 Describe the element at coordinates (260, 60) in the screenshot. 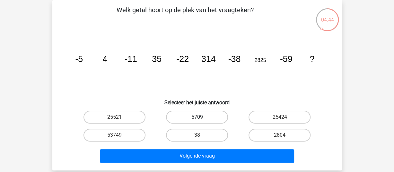

I see `tspan: 2825` at that location.